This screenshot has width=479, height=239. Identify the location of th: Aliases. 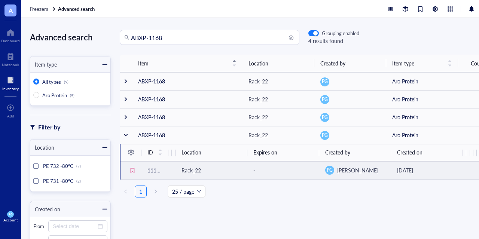
(471, 152).